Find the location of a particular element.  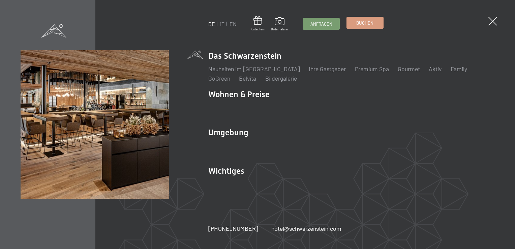

a: Anfragen is located at coordinates (321, 24).